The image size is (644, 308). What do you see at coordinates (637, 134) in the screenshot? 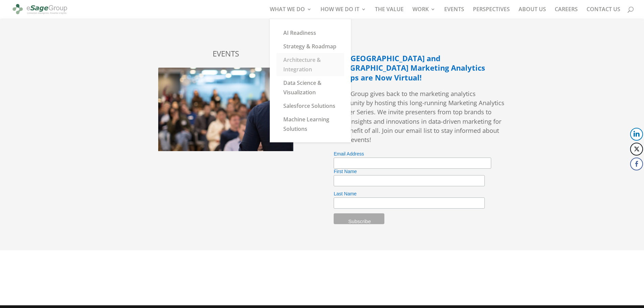
I see `button: LinkedIn Share` at bounding box center [637, 134].